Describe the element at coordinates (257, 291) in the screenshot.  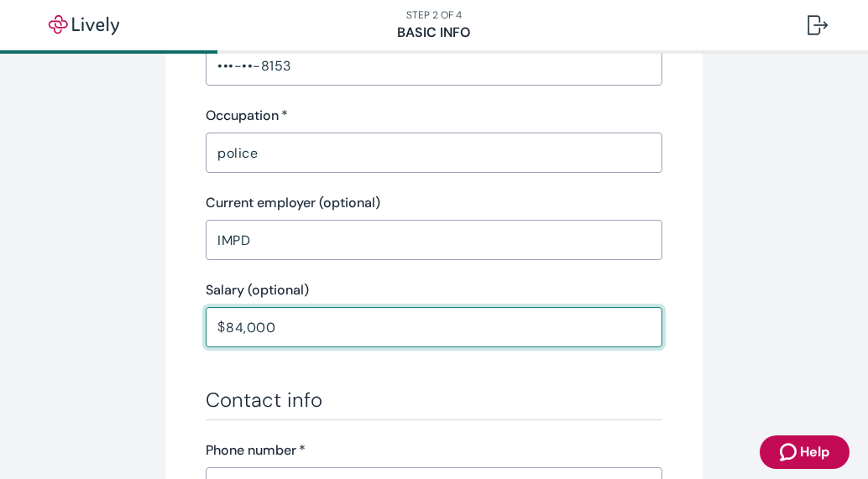
I see `label: Salary (optional)` at that location.